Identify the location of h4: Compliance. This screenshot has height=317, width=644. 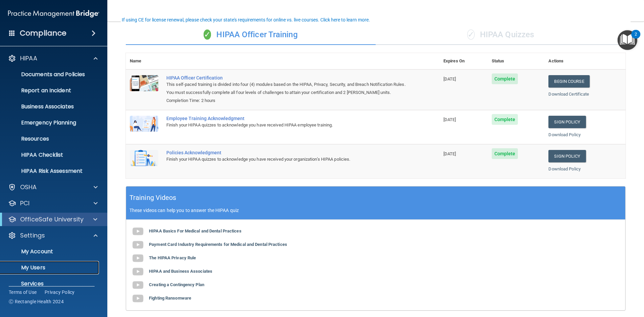
(43, 34).